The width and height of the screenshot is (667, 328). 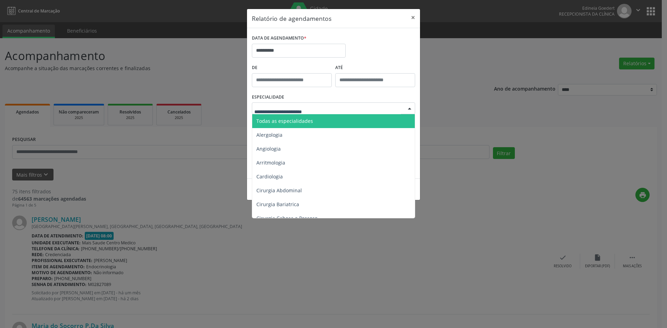 What do you see at coordinates (278, 204) in the screenshot?
I see `span: Cirurgia Bariatrica` at bounding box center [278, 204].